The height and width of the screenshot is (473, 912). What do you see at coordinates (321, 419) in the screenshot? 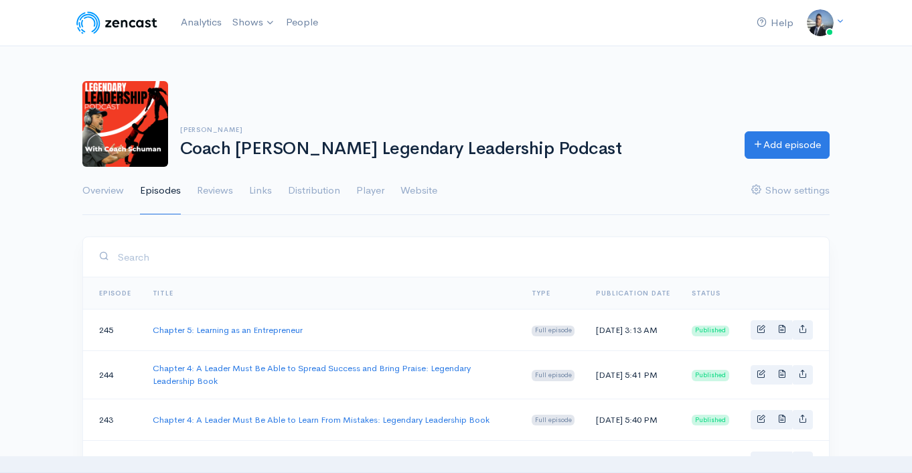
I see `a: Chapter 4: A Leader Must Be Able to Learn From Mistakes: Legendary Leadership Book` at bounding box center [321, 419].